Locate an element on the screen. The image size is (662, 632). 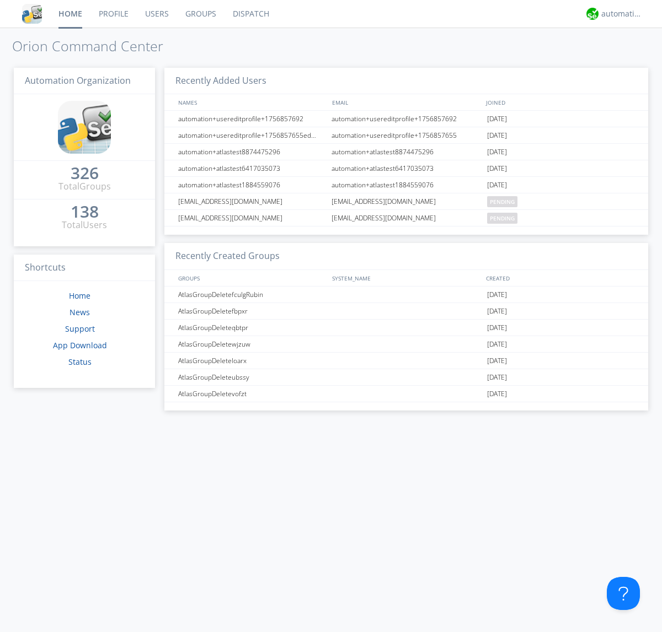
div: AtlasGroupDeletefculgRubin is located at coordinates (251, 294).